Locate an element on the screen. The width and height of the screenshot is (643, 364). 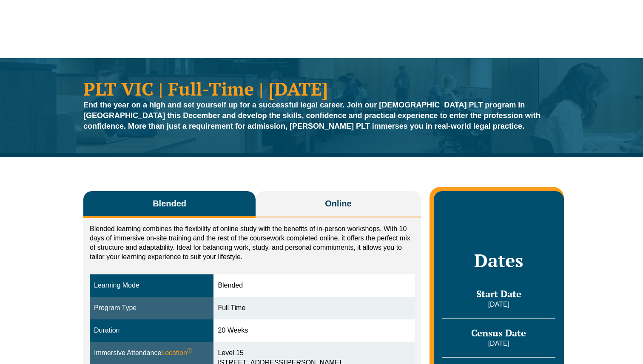
div: Full Time is located at coordinates (314, 308).